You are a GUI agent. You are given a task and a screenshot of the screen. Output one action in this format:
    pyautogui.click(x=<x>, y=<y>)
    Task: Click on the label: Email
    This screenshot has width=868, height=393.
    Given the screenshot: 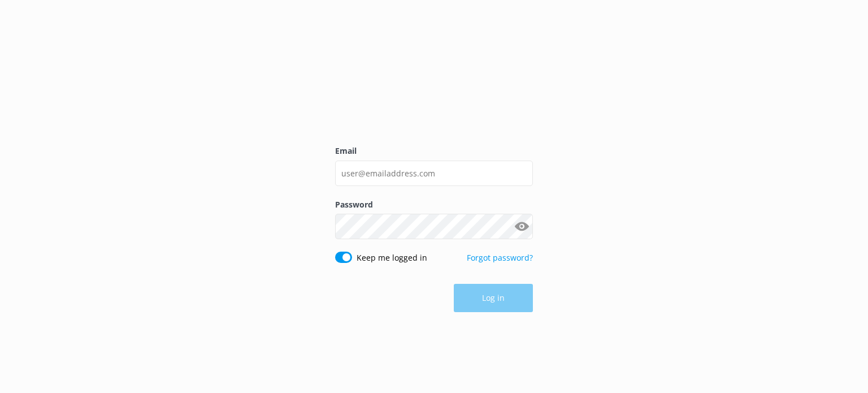 What is the action you would take?
    pyautogui.click(x=434, y=151)
    